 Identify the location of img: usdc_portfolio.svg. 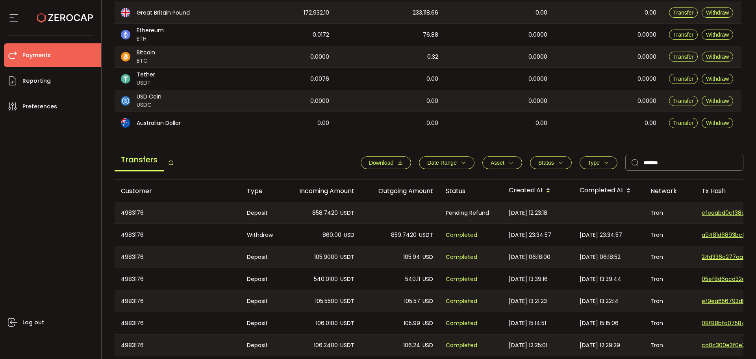
(126, 101).